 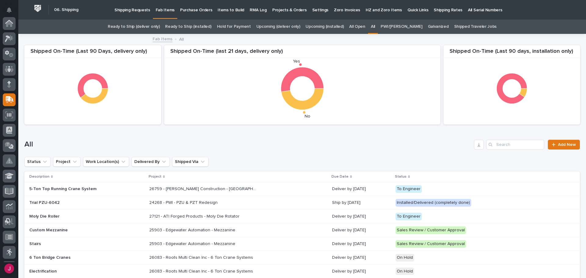 I want to click on p: Status, so click(x=400, y=177).